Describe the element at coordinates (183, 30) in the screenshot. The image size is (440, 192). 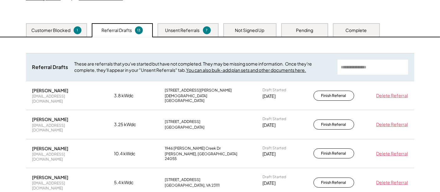
I see `div: Unsent Referrals` at that location.